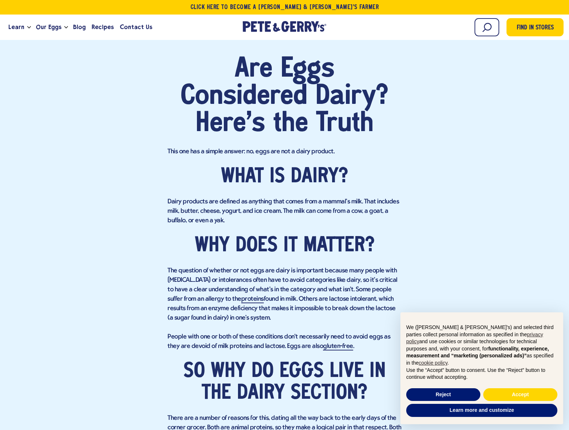 This screenshot has height=430, width=569. I want to click on a: Contact Us, so click(136, 27).